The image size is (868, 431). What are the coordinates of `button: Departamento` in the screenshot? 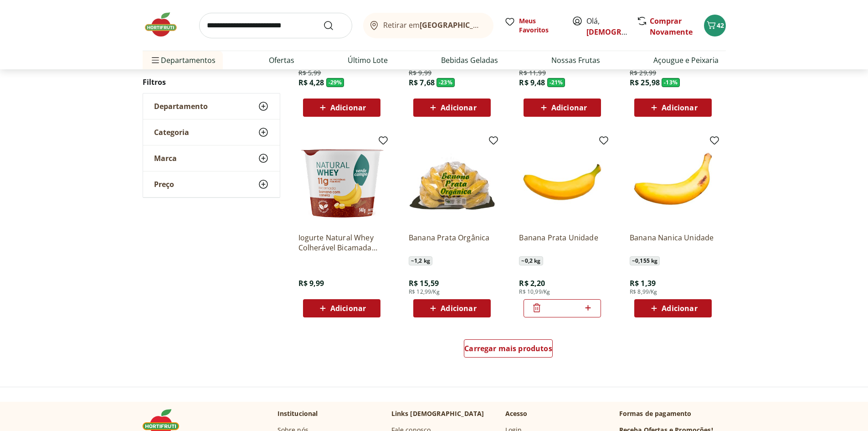 It's located at (211, 106).